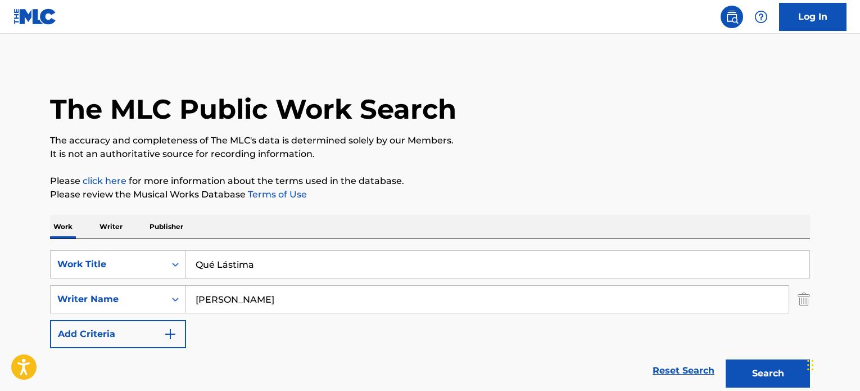 This screenshot has height=391, width=860. Describe the element at coordinates (761, 17) in the screenshot. I see `img: help` at that location.